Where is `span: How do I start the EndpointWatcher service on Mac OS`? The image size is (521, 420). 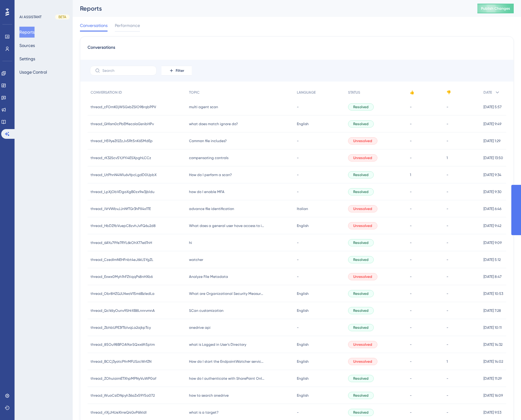 span: How do I start the EndpointWatcher service on Mac OS is located at coordinates (227, 361).